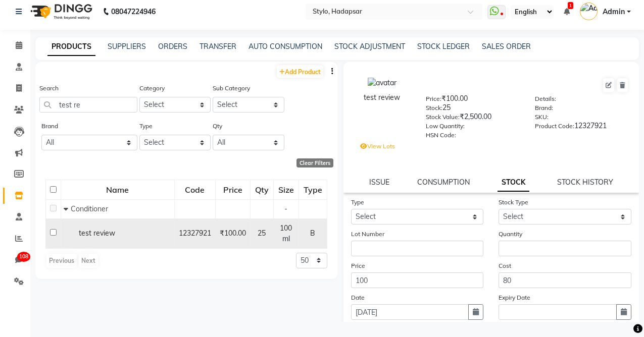  I want to click on a: STOCK ADJUSTMENT, so click(369, 47).